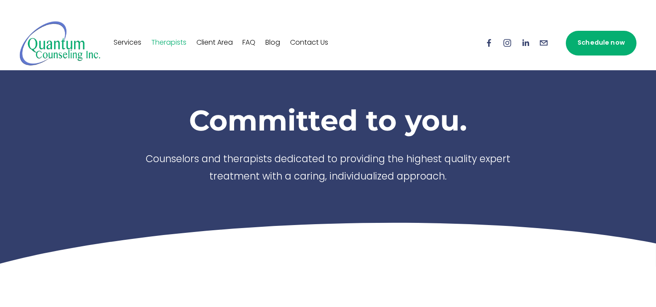 The width and height of the screenshot is (656, 307). What do you see at coordinates (525, 43) in the screenshot?
I see `a: LinkedIn` at bounding box center [525, 43].